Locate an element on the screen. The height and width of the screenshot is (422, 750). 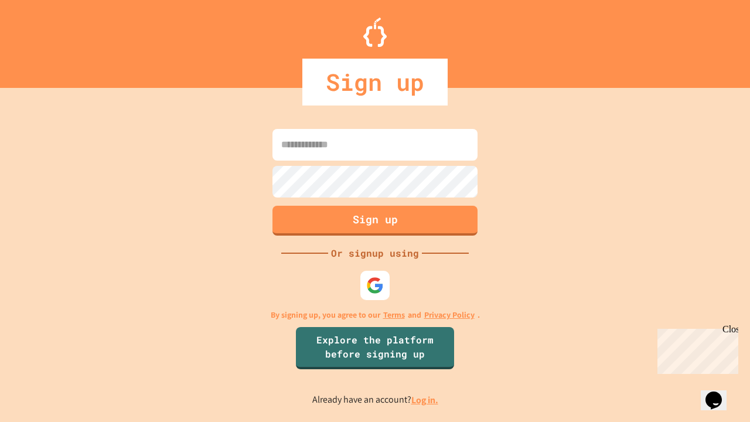
img: Logo.svg is located at coordinates (375, 32).